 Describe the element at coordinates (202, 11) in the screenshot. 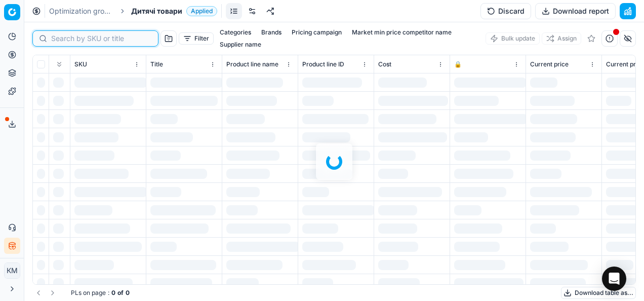

I see `span: Applied` at that location.